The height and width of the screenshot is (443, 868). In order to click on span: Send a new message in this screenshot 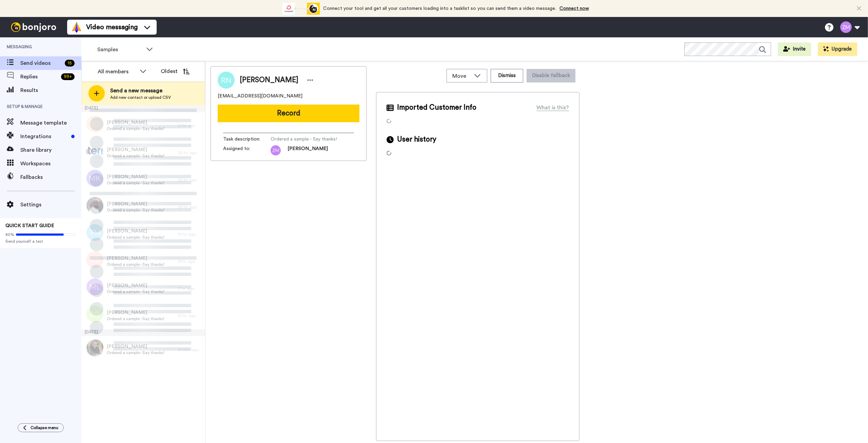, I will do `click(140, 91)`.